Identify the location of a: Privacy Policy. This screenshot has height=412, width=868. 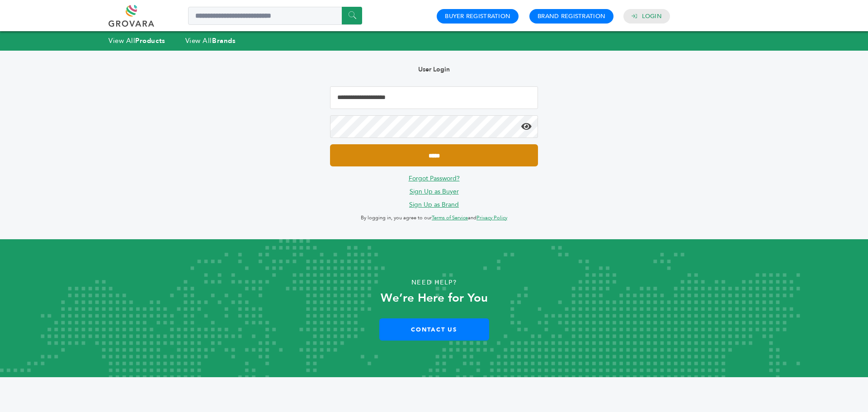
(492, 217).